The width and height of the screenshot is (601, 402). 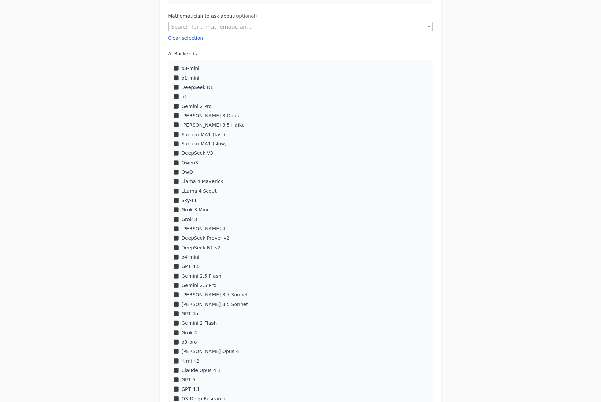 What do you see at coordinates (189, 201) in the screenshot?
I see `label: Sky-T1` at bounding box center [189, 201].